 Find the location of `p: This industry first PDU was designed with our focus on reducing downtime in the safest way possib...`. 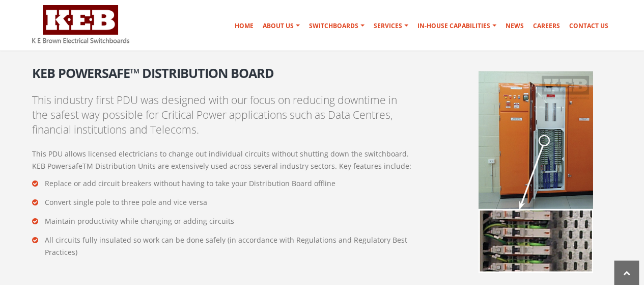

p: This industry first PDU was designed with our focus on reducing downtime in the safest way possib... is located at coordinates (223, 115).